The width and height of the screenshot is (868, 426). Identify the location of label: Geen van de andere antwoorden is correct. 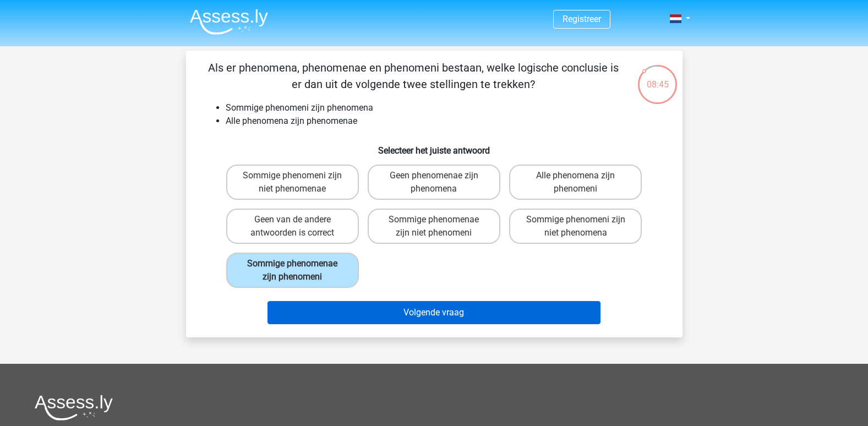
(292, 226).